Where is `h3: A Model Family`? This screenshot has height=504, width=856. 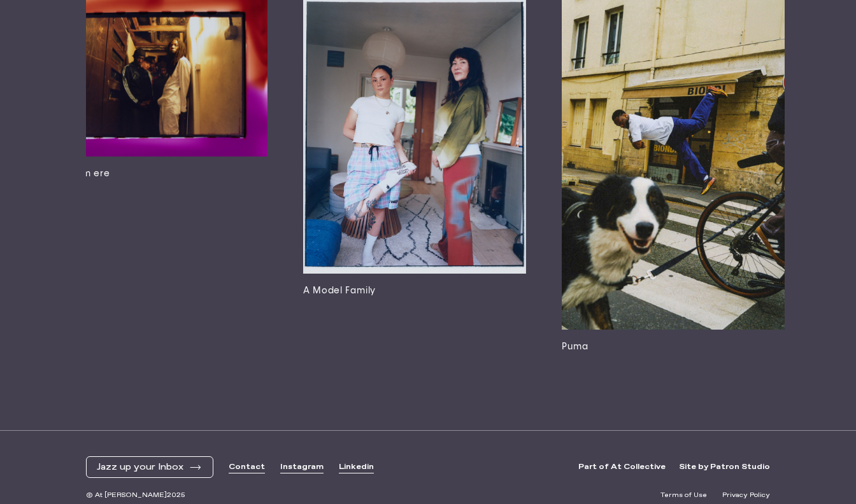 h3: A Model Family is located at coordinates (414, 291).